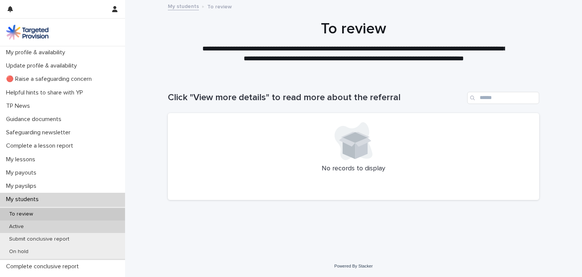  What do you see at coordinates (41, 146) in the screenshot?
I see `p: Complete a lesson report` at bounding box center [41, 146].